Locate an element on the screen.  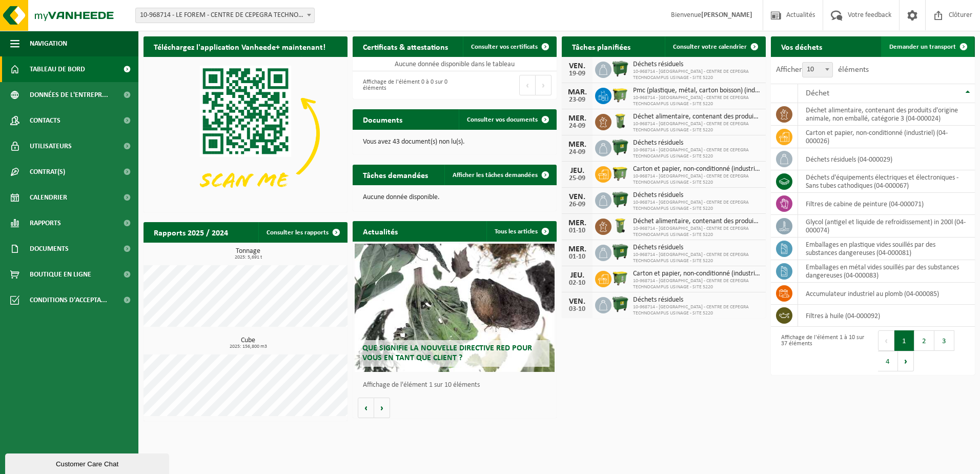
h2: Téléchargez l'application Vanheede+ maintenant! is located at coordinates (239, 46).